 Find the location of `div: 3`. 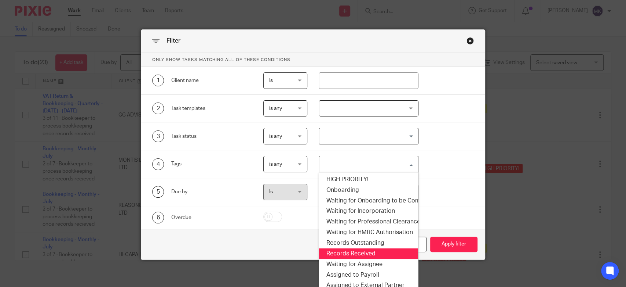

div: 3 is located at coordinates (158, 136).